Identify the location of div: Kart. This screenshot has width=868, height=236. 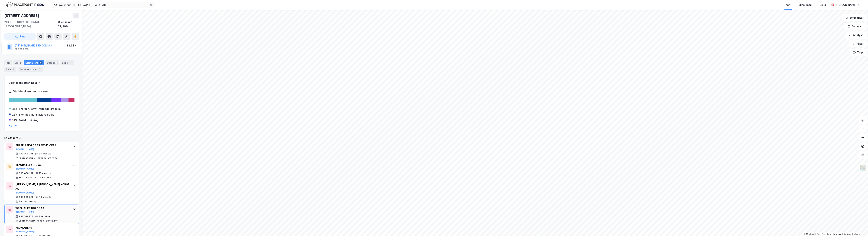
(788, 5).